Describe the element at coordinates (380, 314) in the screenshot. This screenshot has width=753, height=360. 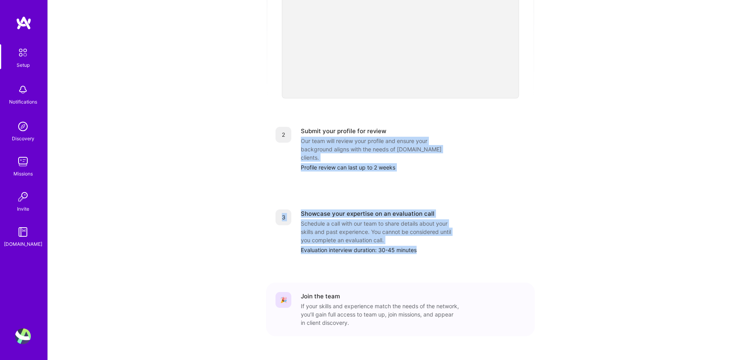
I see `div: If your skills and experience match the needs of the network, you’ll gain full access to team up,...` at that location.